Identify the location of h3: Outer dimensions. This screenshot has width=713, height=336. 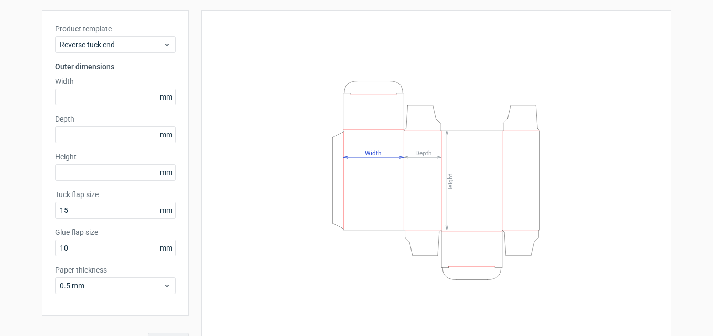
(115, 67).